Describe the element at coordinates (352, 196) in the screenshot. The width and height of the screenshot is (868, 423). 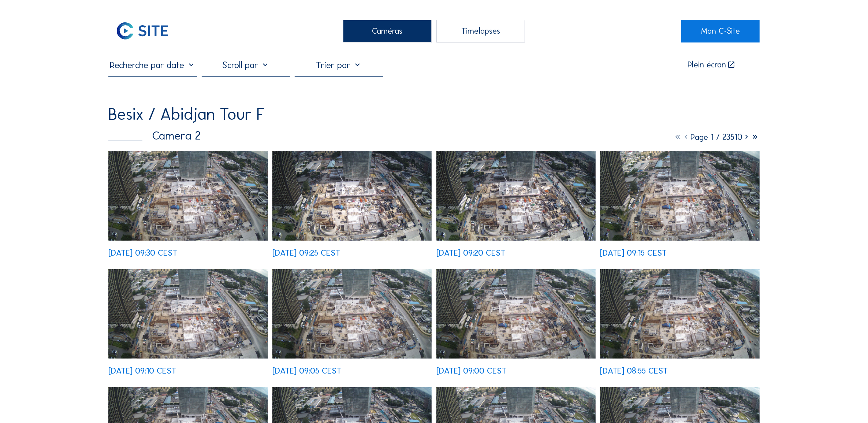
I see `img: image_53481950` at that location.